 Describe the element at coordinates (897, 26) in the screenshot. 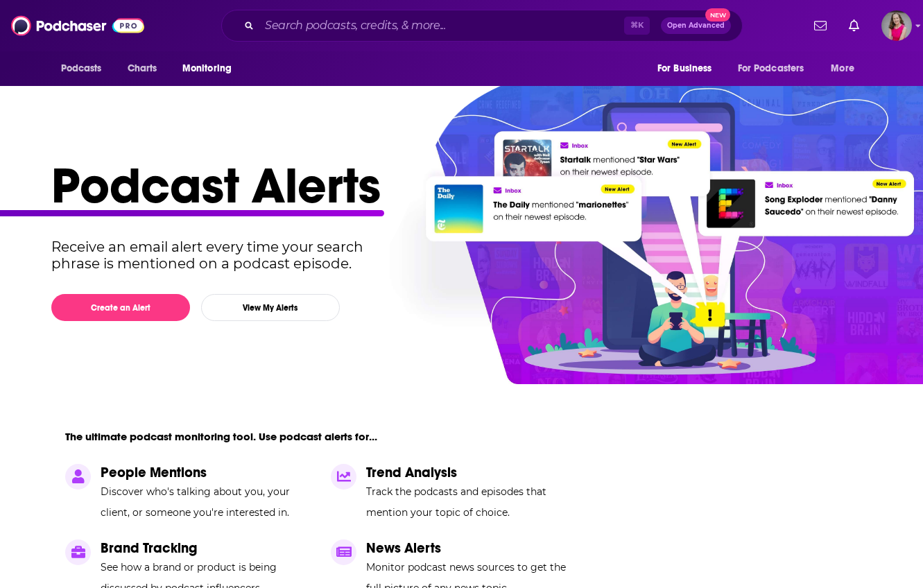

I see `img: User Profile` at that location.